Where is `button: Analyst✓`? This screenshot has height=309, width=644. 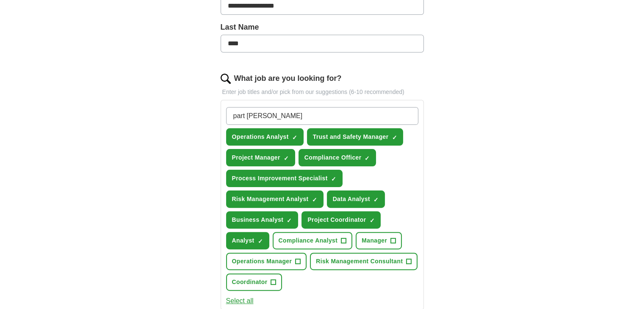
button: Analyst✓ is located at coordinates (248, 240).